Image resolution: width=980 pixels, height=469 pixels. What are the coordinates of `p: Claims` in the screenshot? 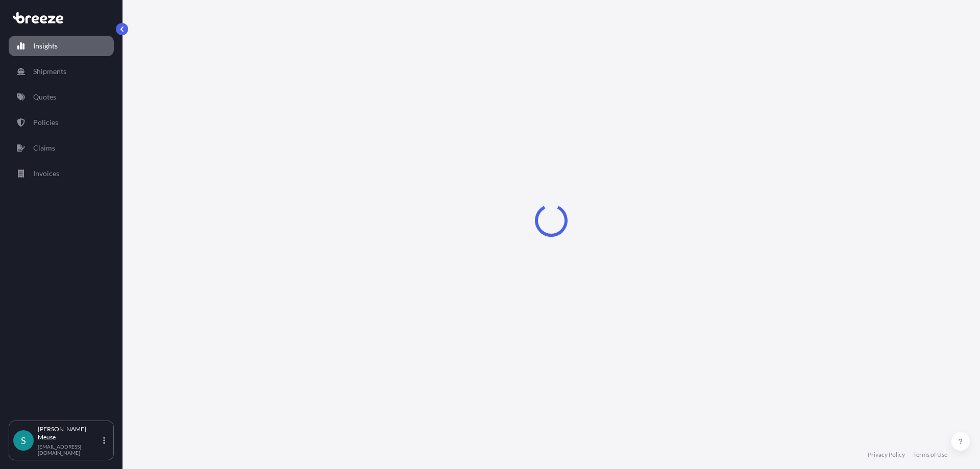 It's located at (44, 148).